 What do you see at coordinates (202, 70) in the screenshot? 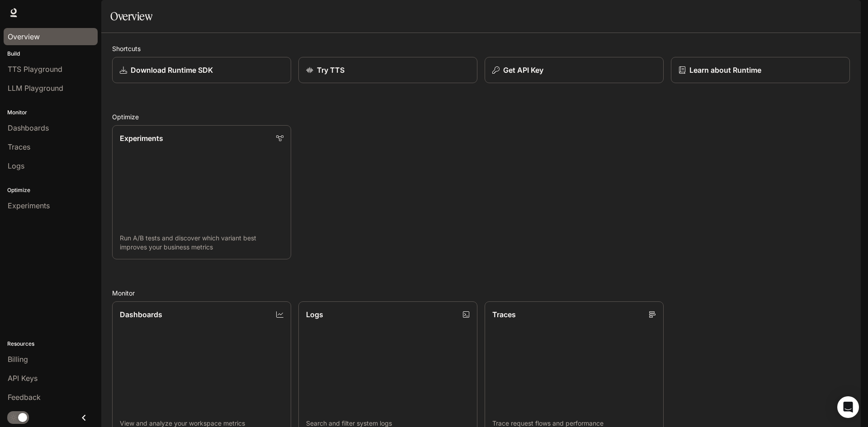
I see `a: Download Runtime SDK` at bounding box center [202, 70].